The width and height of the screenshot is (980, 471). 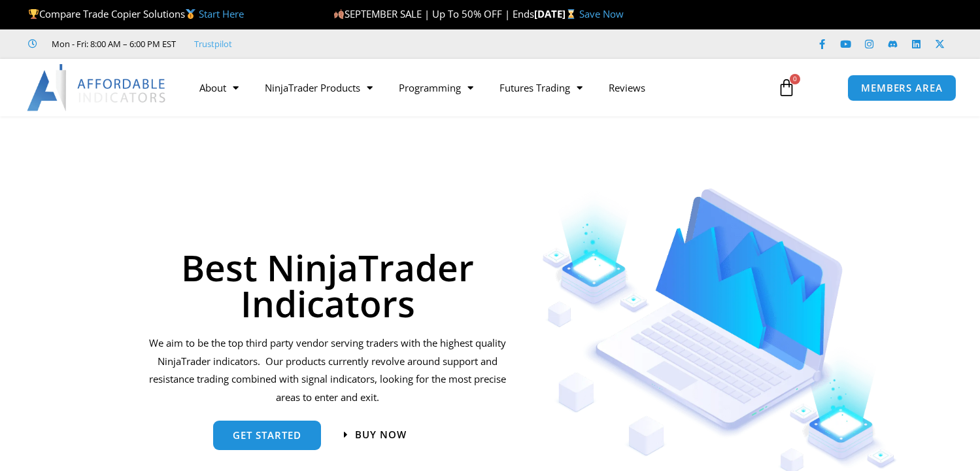 What do you see at coordinates (136, 14) in the screenshot?
I see `span: Compare Trade Copier Solutions` at bounding box center [136, 14].